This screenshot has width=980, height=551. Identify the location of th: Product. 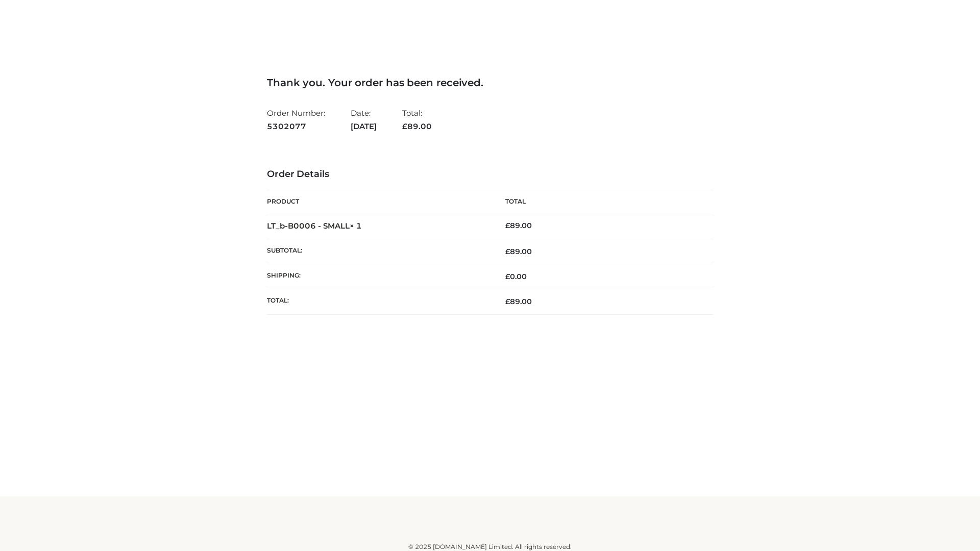
(378, 202).